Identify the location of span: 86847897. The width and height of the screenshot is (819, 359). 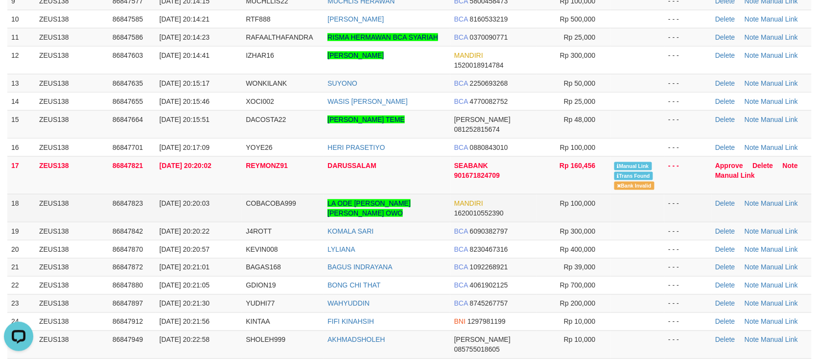
(128, 304).